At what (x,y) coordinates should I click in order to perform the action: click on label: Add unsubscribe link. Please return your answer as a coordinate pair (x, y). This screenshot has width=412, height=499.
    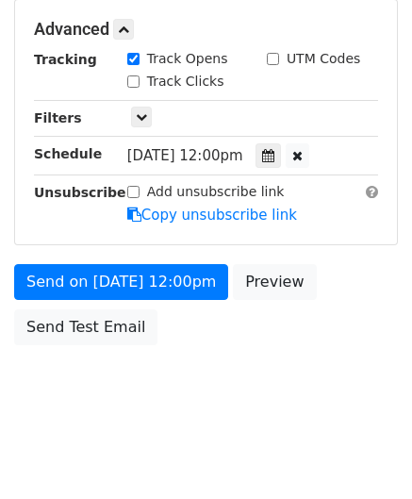
    Looking at the image, I should click on (216, 192).